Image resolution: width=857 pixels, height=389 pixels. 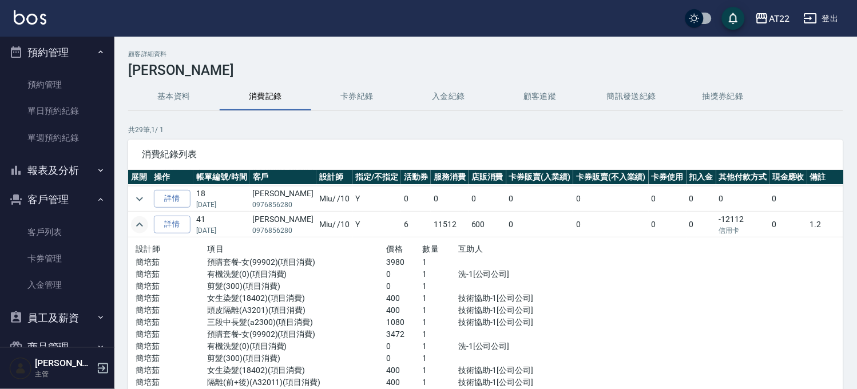 I want to click on img: Logo, so click(x=30, y=17).